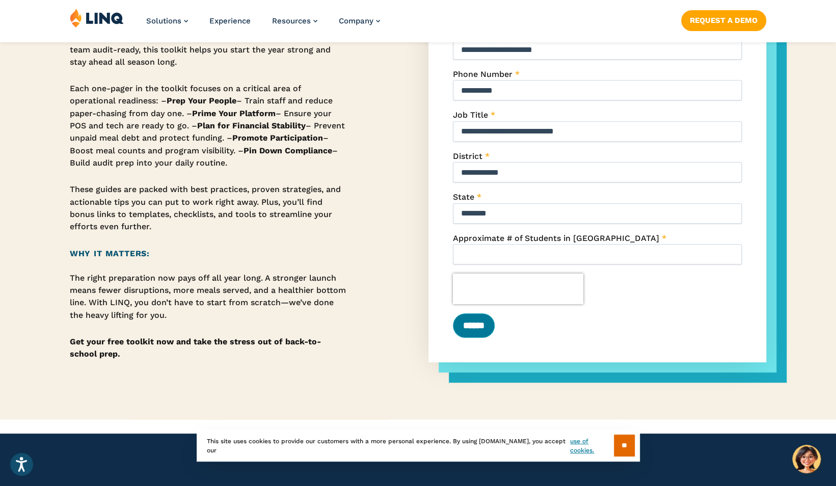 This screenshot has width=836, height=486. I want to click on nav: Button Navigation, so click(723, 19).